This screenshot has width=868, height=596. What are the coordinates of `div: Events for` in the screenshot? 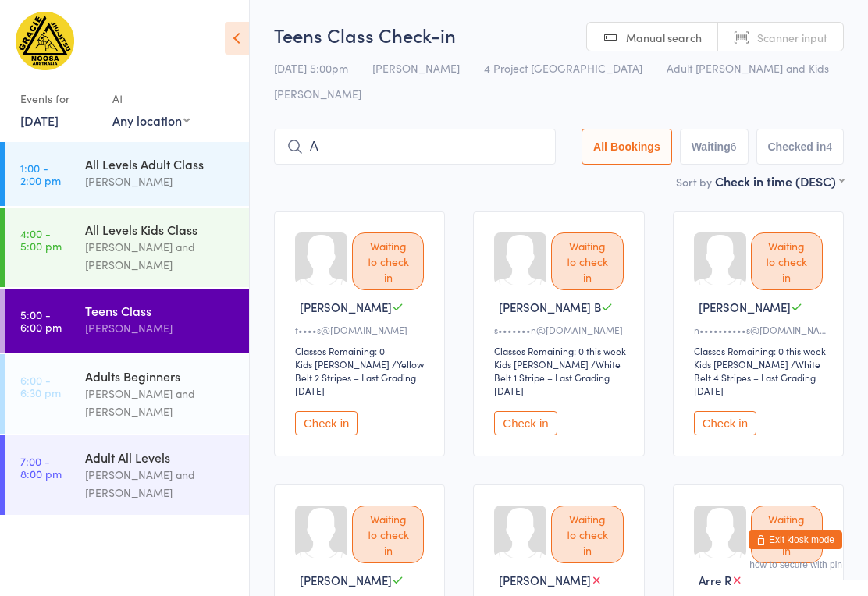 It's located at (58, 98).